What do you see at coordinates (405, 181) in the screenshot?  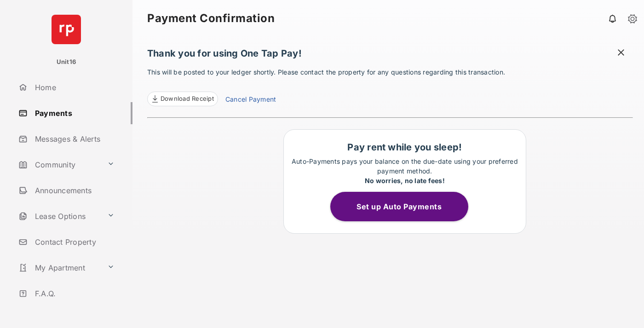 I see `div: No worries, no late fees!` at bounding box center [405, 181].